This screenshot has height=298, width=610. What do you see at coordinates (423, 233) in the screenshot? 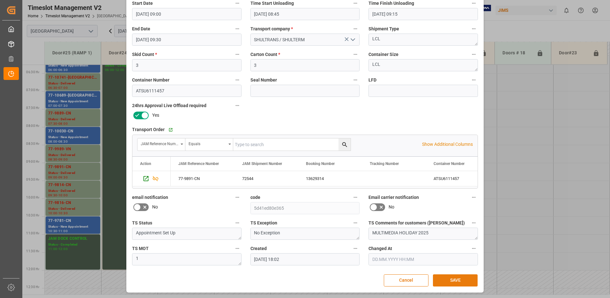
I see `textarea: MULTIMEDIA HOLIDAY 2025` at bounding box center [423, 233].